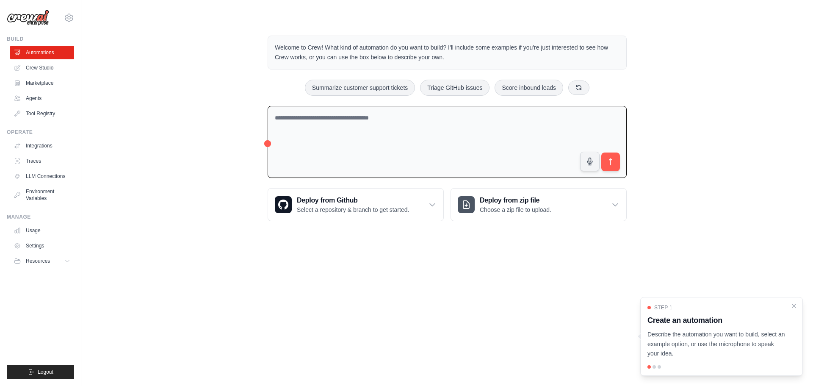  What do you see at coordinates (42, 146) in the screenshot?
I see `a: Integrations` at bounding box center [42, 146].